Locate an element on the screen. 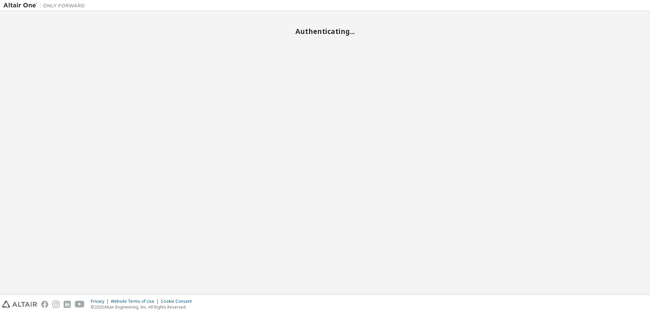 Image resolution: width=650 pixels, height=314 pixels. div: Website Terms of Use is located at coordinates (136, 302).